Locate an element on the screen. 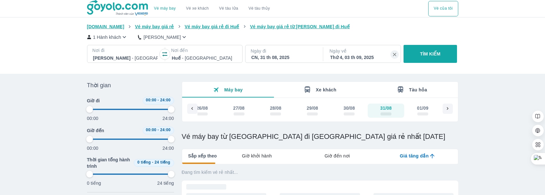 This screenshot has height=195, width=545. p: 1 Hành khách is located at coordinates (107, 37).